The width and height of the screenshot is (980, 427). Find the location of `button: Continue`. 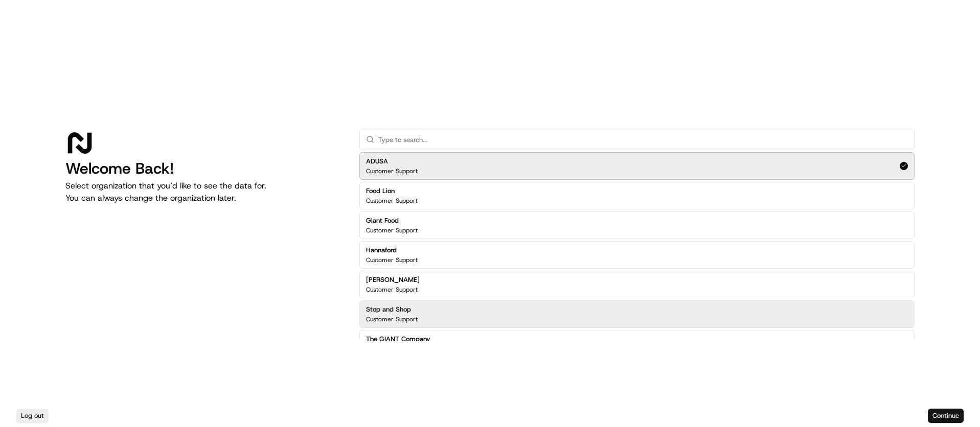

button: Continue is located at coordinates (946, 416).